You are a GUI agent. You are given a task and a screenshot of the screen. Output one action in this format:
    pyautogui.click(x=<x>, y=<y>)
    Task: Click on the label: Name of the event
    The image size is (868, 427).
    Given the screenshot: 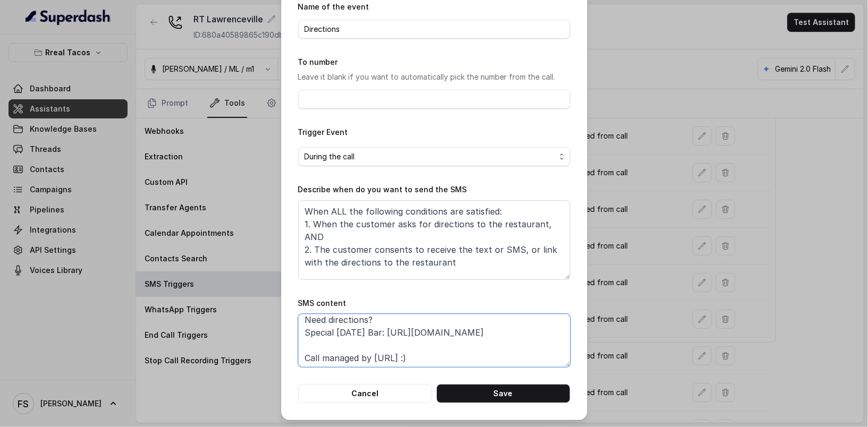 What is the action you would take?
    pyautogui.click(x=334, y=6)
    